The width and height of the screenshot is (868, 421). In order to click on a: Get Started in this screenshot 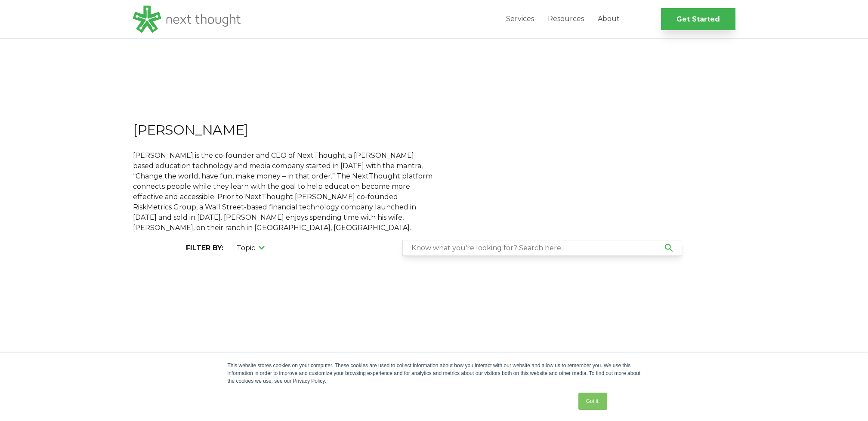, I will do `click(698, 19)`.